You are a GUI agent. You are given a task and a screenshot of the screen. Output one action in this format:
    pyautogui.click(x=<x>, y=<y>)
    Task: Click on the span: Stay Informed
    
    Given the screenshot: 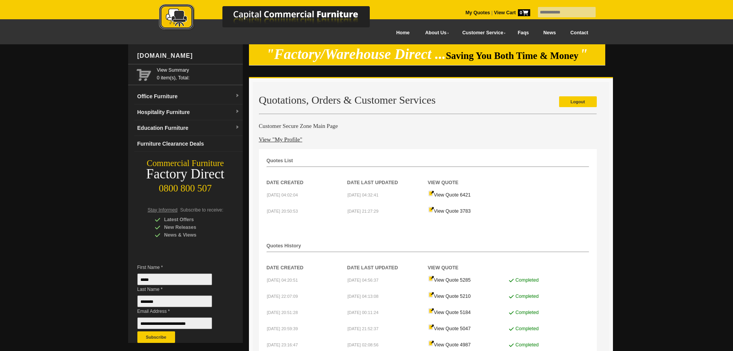 What is the action you would take?
    pyautogui.click(x=163, y=210)
    